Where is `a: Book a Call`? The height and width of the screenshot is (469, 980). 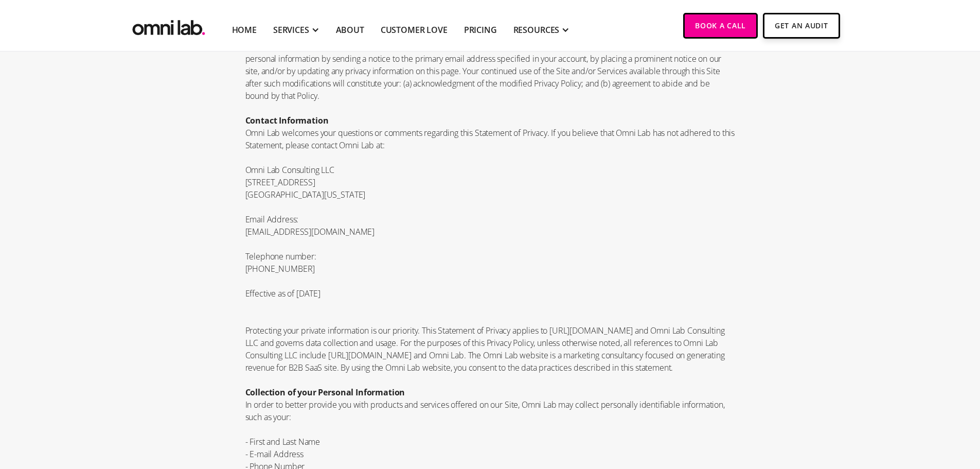
a: Book a Call is located at coordinates (720, 26).